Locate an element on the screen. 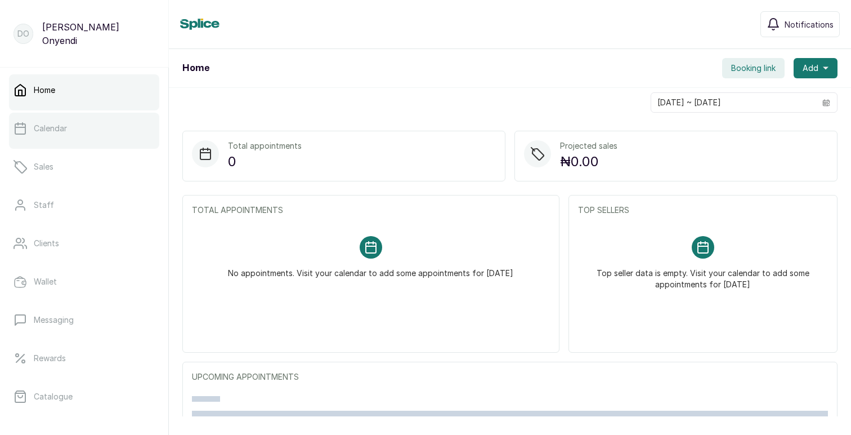  a: Clients is located at coordinates (84, 243).